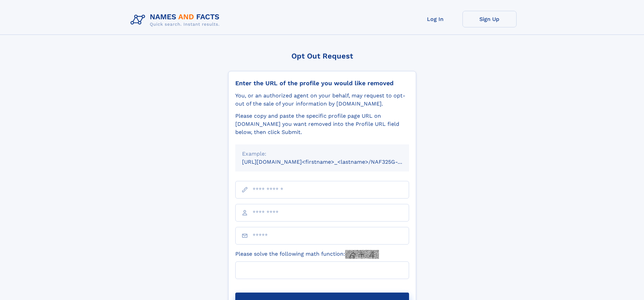 The image size is (644, 300). What do you see at coordinates (176, 20) in the screenshot?
I see `img: Logo Names and Facts` at bounding box center [176, 20].